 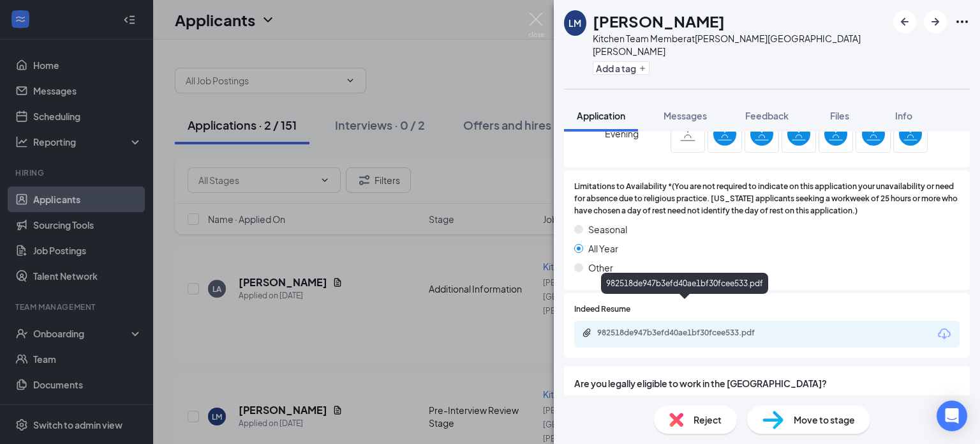 I want to click on svg: ArrowRight, so click(x=936, y=21).